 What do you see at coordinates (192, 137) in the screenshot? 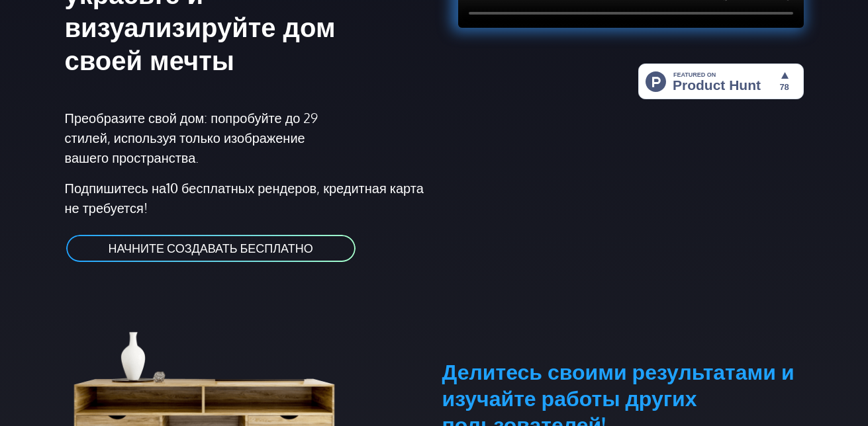
I see `ya-tr-span: Преобразите свой дом: попробуйте до 29 стилей, используя только изображение вашего пространства.` at bounding box center [192, 137].